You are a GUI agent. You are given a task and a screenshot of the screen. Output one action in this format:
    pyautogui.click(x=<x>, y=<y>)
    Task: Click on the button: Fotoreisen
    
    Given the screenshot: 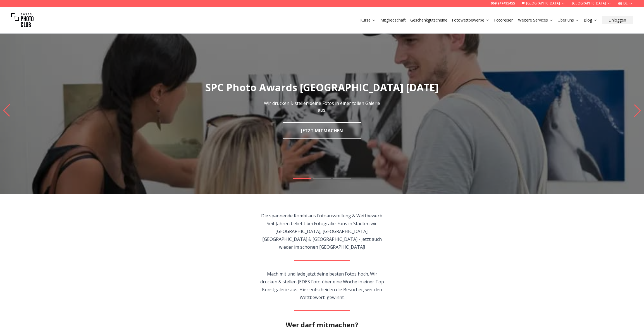 What is the action you would take?
    pyautogui.click(x=504, y=20)
    